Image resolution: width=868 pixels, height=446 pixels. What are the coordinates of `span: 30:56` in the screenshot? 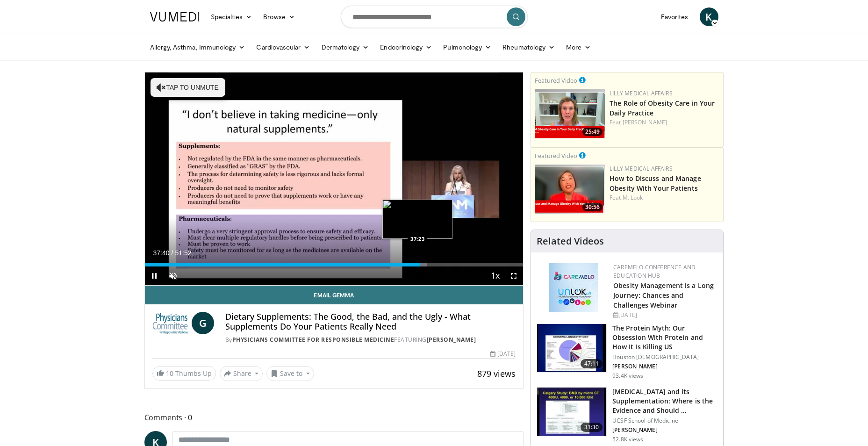 It's located at (592, 207).